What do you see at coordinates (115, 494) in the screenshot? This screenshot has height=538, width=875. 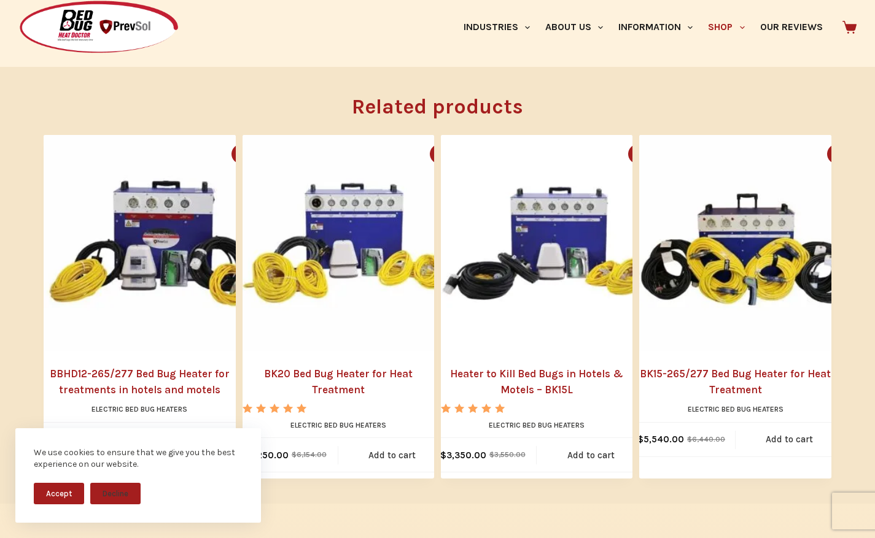 I see `button: Decline` at bounding box center [115, 494].